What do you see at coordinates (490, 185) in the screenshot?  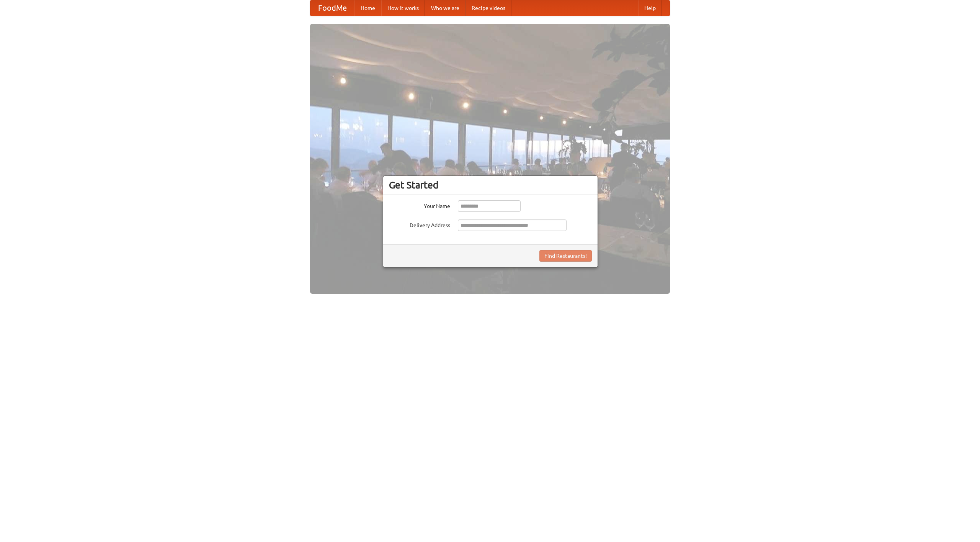 I see `h3: Get Started` at bounding box center [490, 185].